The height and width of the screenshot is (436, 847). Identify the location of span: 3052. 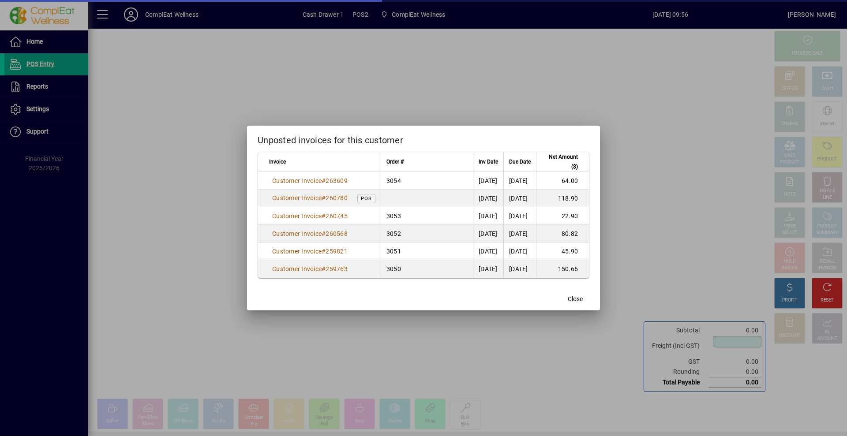
(393, 234).